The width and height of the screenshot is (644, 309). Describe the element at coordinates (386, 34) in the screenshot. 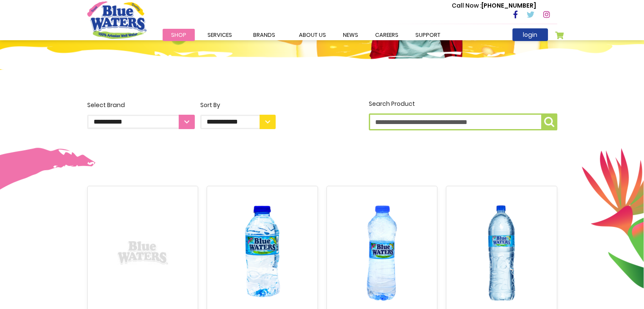

I see `a: careers` at that location.